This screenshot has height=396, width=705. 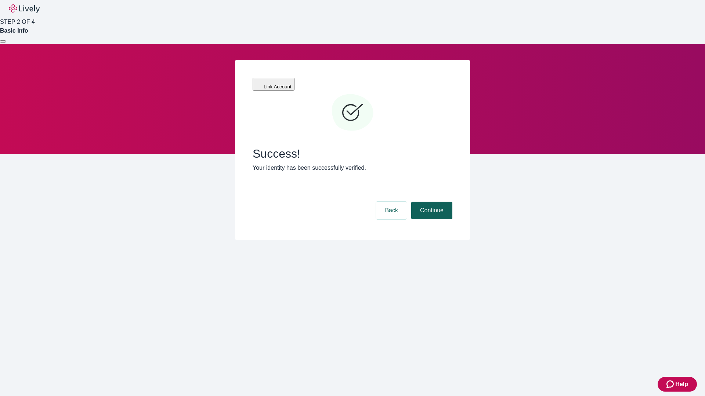 I want to click on button: Link Account, so click(x=273, y=84).